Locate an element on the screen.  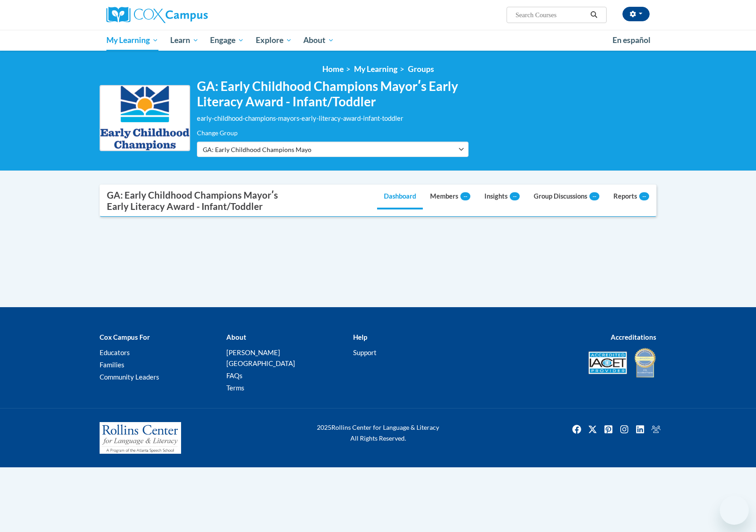
a: Support is located at coordinates (365, 353).